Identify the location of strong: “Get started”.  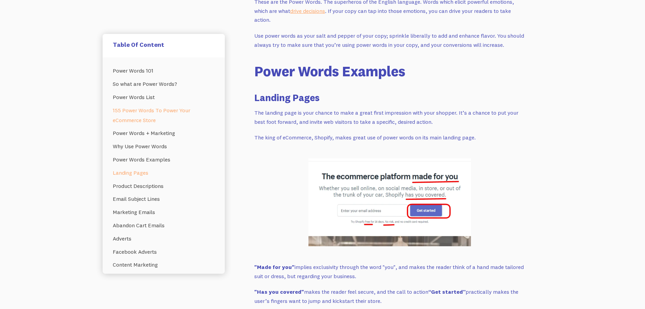
(447, 291).